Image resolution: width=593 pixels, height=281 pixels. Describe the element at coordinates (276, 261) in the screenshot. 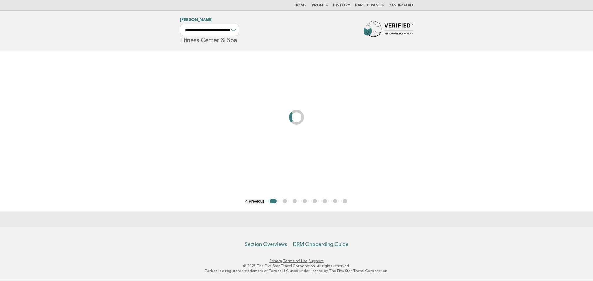

I see `a: Privacy` at that location.